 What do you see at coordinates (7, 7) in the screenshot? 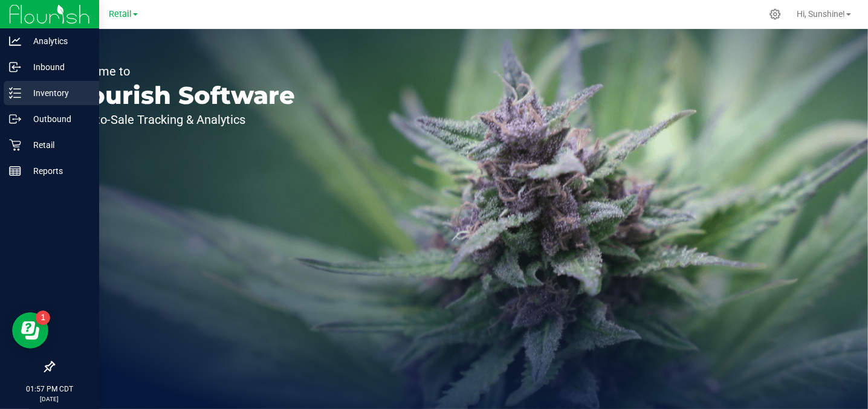
I see `span: 1` at bounding box center [7, 7].